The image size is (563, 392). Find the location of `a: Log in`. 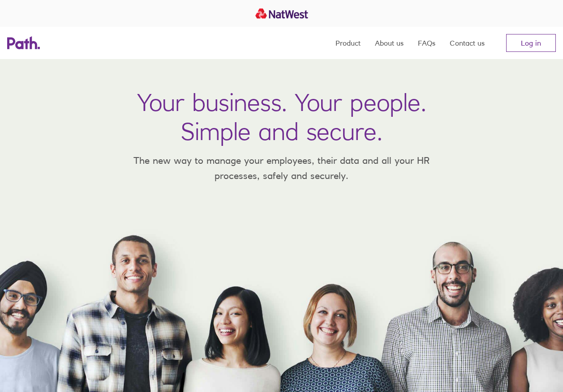

a: Log in is located at coordinates (531, 43).